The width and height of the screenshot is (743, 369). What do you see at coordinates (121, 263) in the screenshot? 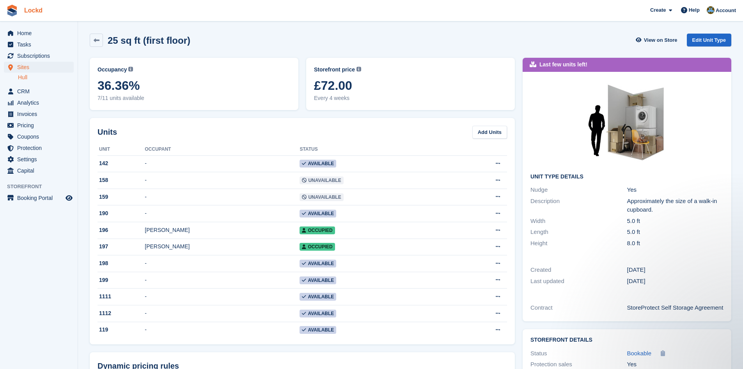
I see `div: 198` at bounding box center [121, 263].